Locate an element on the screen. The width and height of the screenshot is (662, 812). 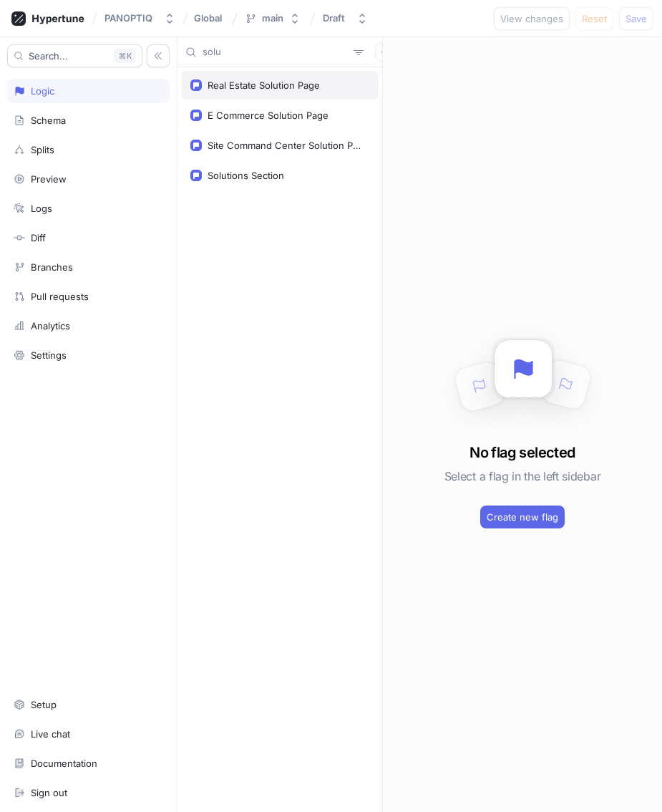
button: Draft is located at coordinates (345, 18).